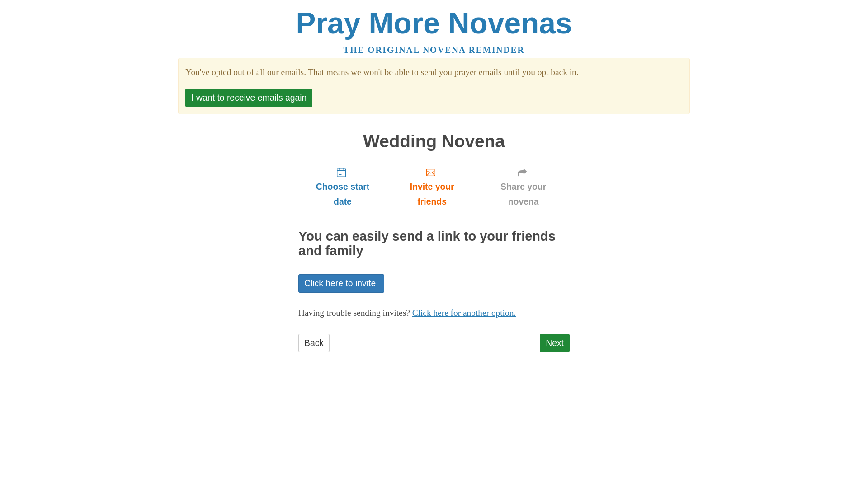 Image resolution: width=868 pixels, height=481 pixels. What do you see at coordinates (434, 141) in the screenshot?
I see `h1: Wedding Novena` at bounding box center [434, 141].